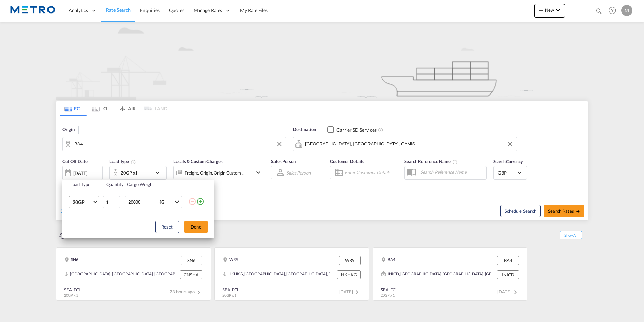 Image resolution: width=644 pixels, height=322 pixels. What do you see at coordinates (162, 202) in the screenshot?
I see `div: KG` at bounding box center [162, 202].